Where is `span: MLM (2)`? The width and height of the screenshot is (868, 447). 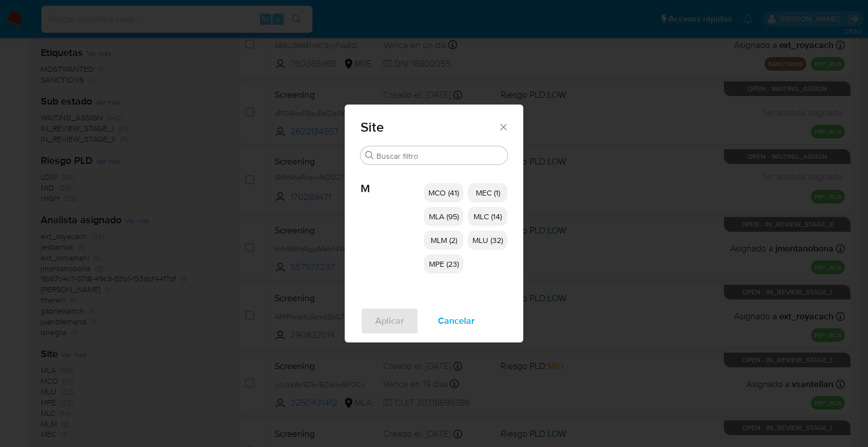 span: MLM (2) is located at coordinates (443, 240).